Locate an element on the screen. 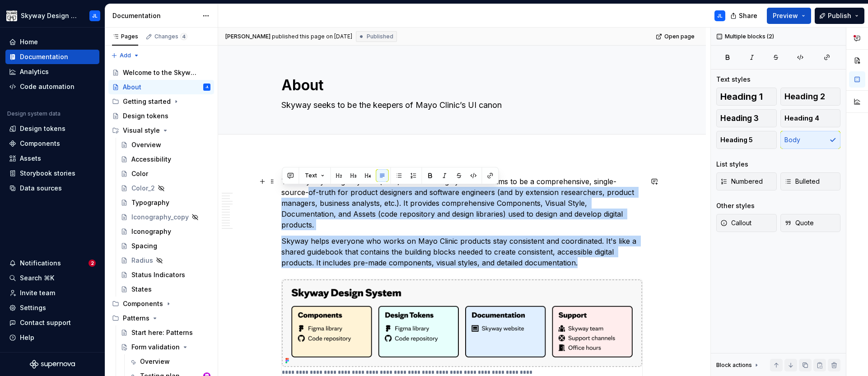  span: Add is located at coordinates (125, 55).